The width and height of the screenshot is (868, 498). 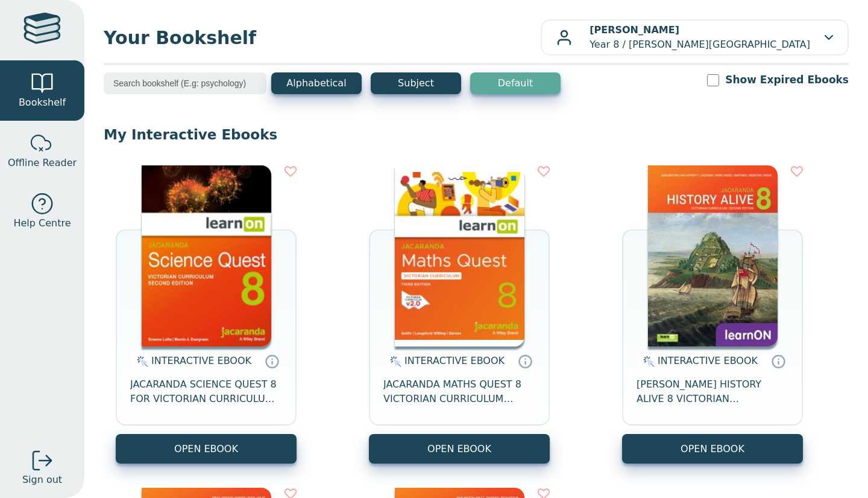 I want to click on img: fffb2005-5288-ea11-a992-0272d098c78b.png, so click(x=207, y=256).